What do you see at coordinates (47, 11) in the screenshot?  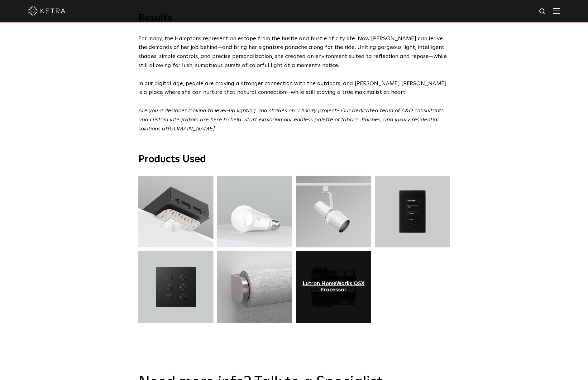 I see `img: ketra-logo-2019-white` at bounding box center [47, 11].